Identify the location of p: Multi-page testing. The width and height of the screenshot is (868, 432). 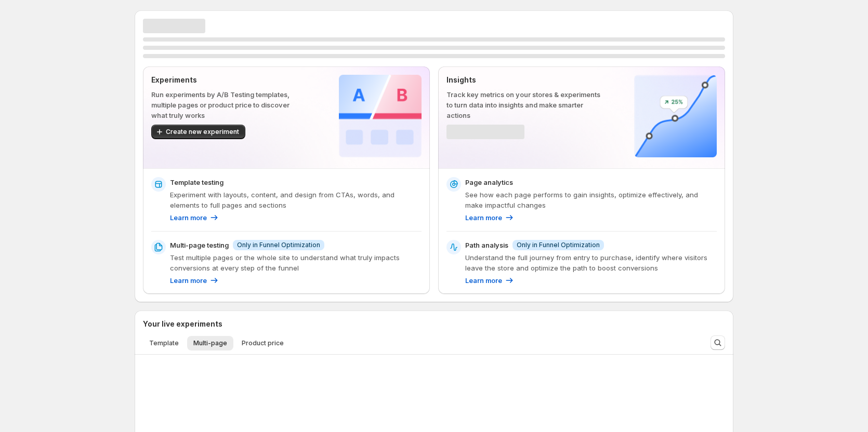
(199, 245).